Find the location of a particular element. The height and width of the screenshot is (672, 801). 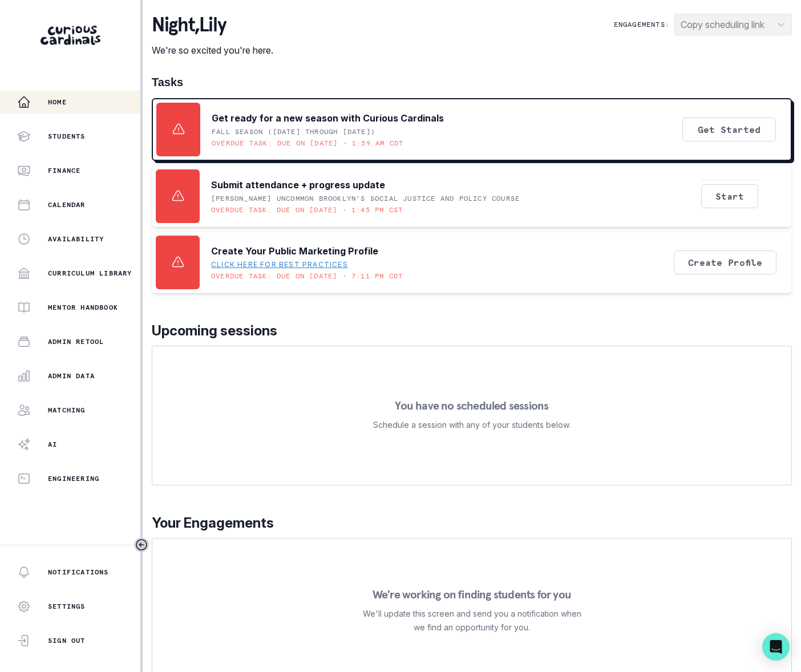

p: We're working on finding students for you is located at coordinates (472, 594).